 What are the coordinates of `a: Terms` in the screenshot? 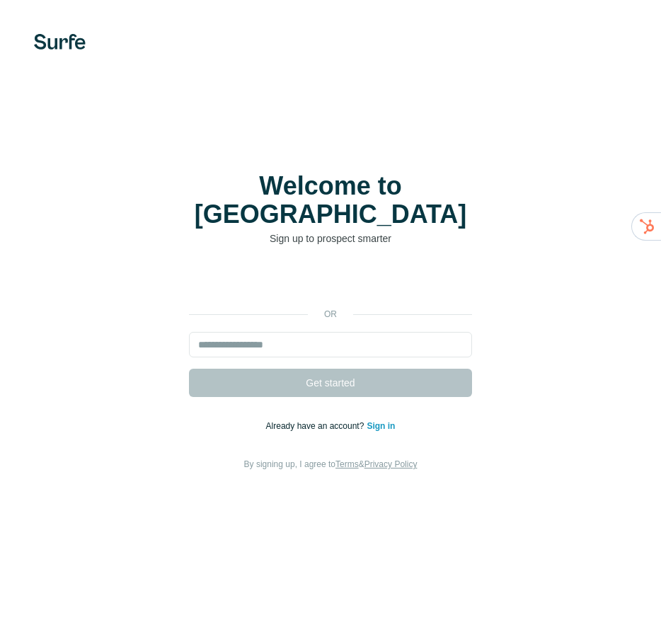 It's located at (346, 464).